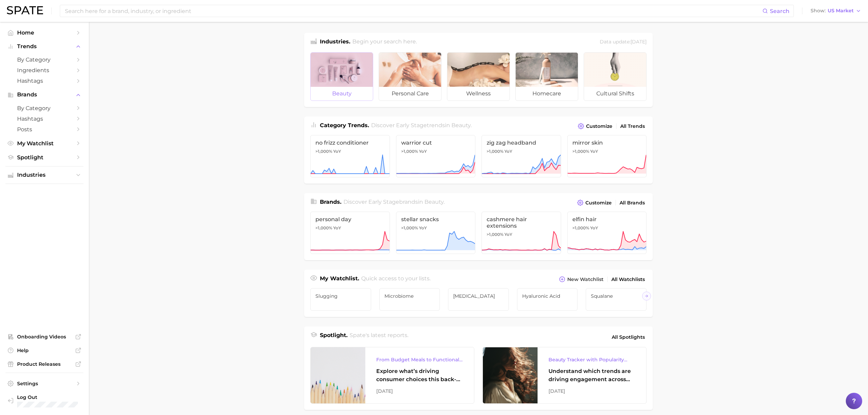 This screenshot has height=415, width=868. I want to click on span: Product Releases, so click(44, 364).